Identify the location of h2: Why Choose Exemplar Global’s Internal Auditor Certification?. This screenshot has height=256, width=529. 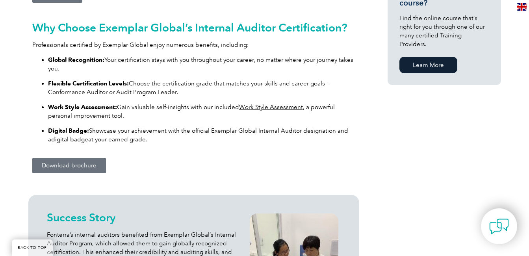
(194, 28).